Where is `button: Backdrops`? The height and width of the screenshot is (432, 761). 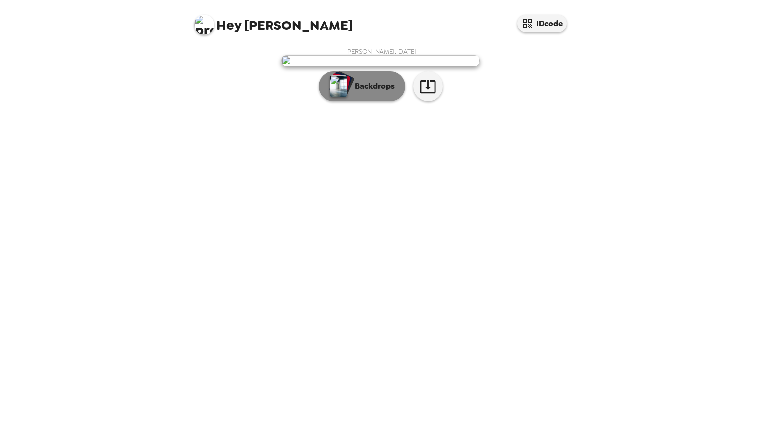 button: Backdrops is located at coordinates (362, 86).